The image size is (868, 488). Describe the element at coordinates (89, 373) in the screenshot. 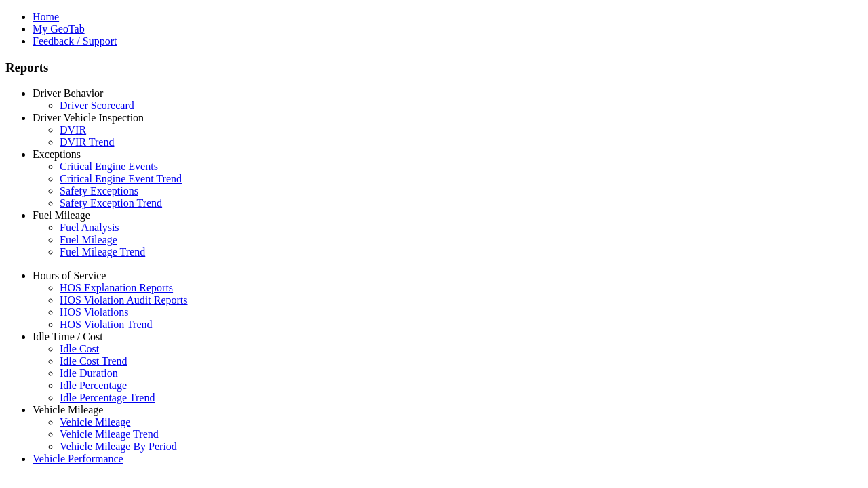

I see `a: Idle Duration` at that location.